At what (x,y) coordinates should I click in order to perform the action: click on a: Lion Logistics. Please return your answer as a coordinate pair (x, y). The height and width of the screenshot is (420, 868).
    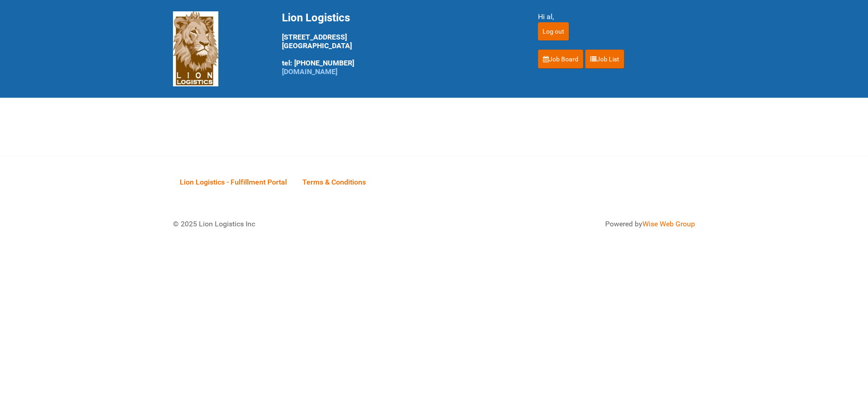
    Looking at the image, I should click on (195, 48).